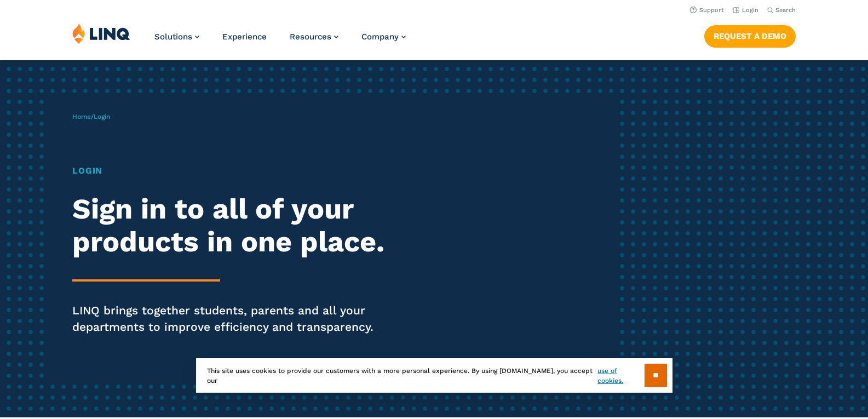  I want to click on span: Solutions, so click(173, 37).